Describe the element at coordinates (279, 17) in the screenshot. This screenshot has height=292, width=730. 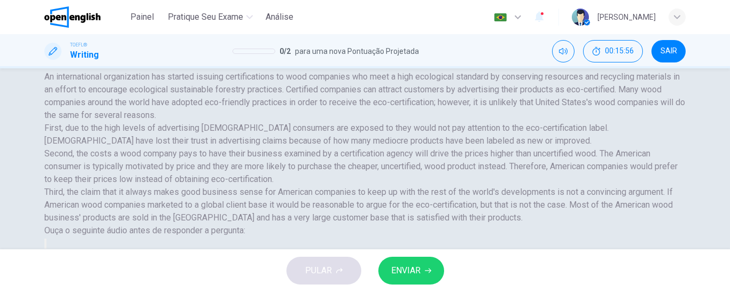
I see `button: Análise` at that location.